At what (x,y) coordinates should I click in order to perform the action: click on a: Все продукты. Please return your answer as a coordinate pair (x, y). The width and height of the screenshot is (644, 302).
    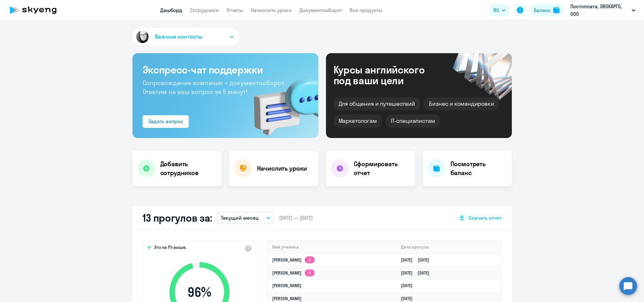
    Looking at the image, I should click on (366, 10).